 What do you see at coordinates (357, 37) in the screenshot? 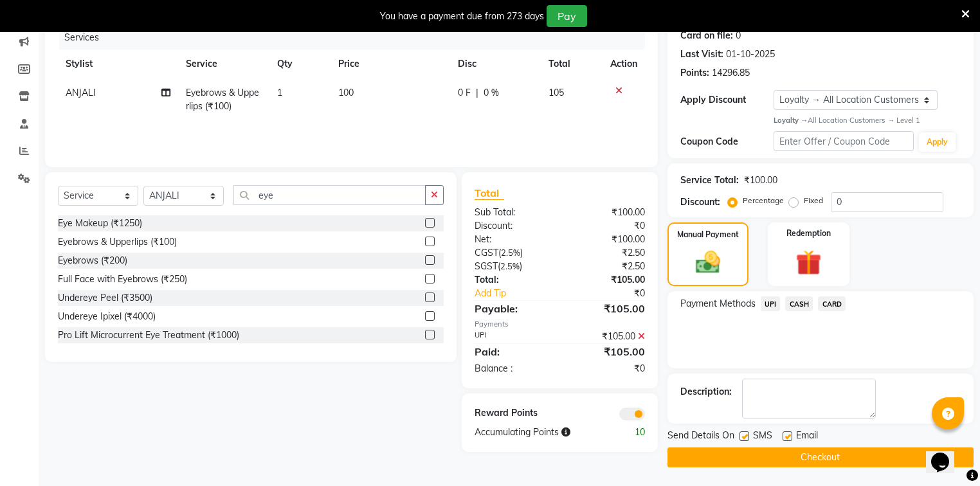
I see `div: Services` at bounding box center [357, 37].